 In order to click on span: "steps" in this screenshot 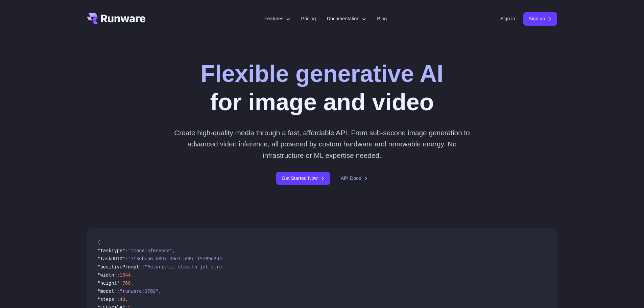, I will do `click(107, 299)`.